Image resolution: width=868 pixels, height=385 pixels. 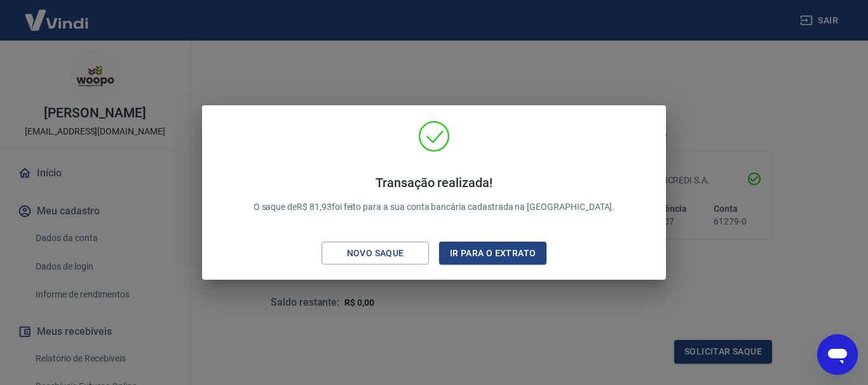 What do you see at coordinates (376, 253) in the screenshot?
I see `div: Novo saque` at bounding box center [376, 253].